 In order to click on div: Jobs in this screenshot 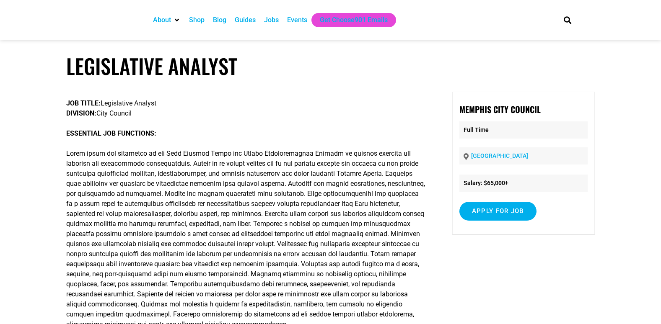, I will do `click(271, 20)`.